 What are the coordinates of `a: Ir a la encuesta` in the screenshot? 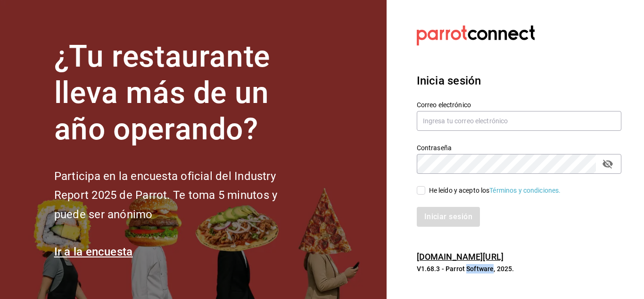 It's located at (93, 251).